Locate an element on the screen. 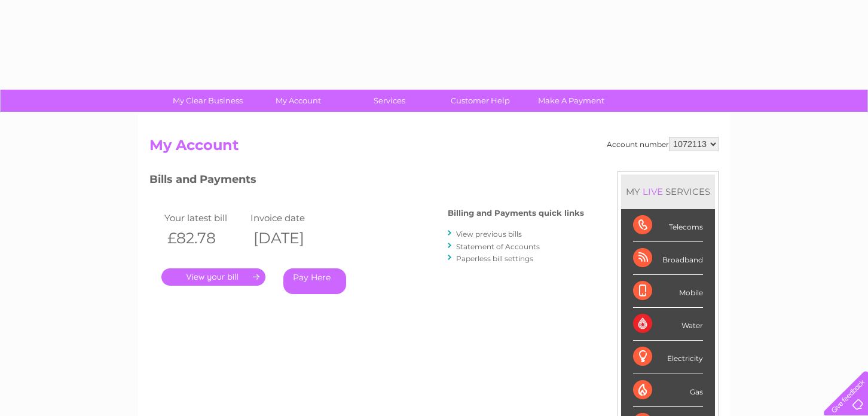 Image resolution: width=868 pixels, height=416 pixels. a: Paperless bill settings is located at coordinates (494, 258).